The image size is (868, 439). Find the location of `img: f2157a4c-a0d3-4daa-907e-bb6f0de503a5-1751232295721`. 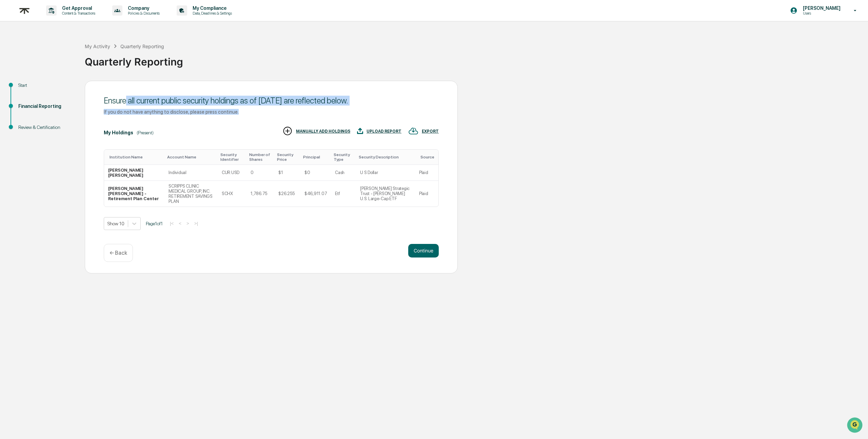

img: f2157a4c-a0d3-4daa-907e-bb6f0de503a5-1751232295721 is located at coordinates (8, 8).